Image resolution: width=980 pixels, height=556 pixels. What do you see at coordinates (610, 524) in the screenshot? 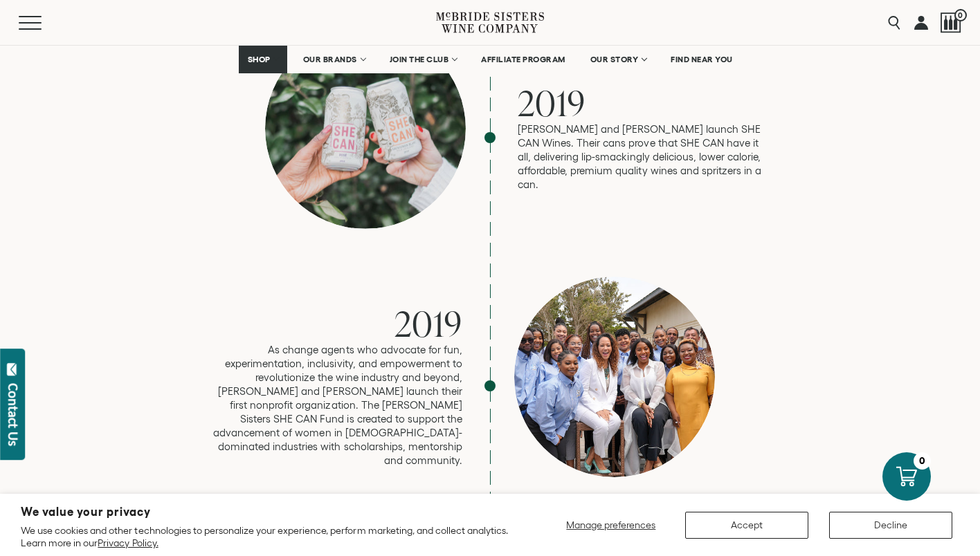
I see `span: Manage preferences` at bounding box center [610, 524].